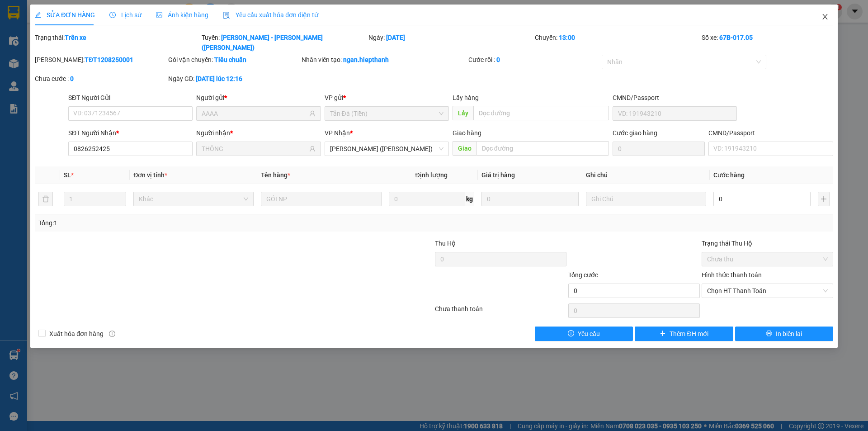 This screenshot has width=868, height=431. What do you see at coordinates (366, 60) in the screenshot?
I see `b: ngan.hiepthanh` at bounding box center [366, 60].